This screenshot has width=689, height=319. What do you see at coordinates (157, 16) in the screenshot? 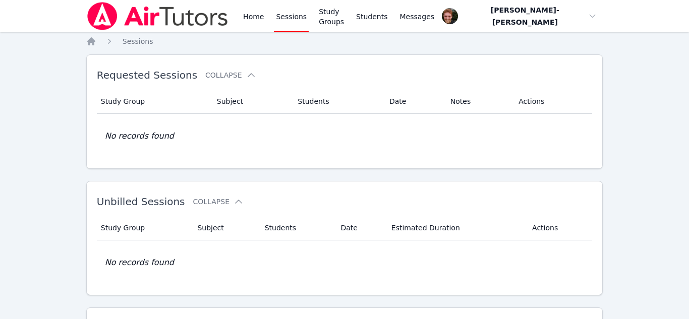
I see `img: Air Tutors` at bounding box center [157, 16].